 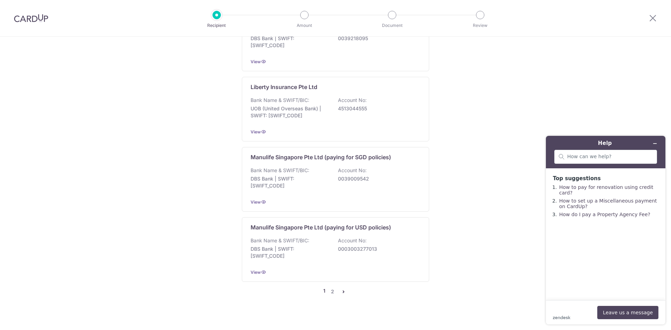 What do you see at coordinates (377, 179) in the screenshot?
I see `p: 0039009542` at bounding box center [377, 179].